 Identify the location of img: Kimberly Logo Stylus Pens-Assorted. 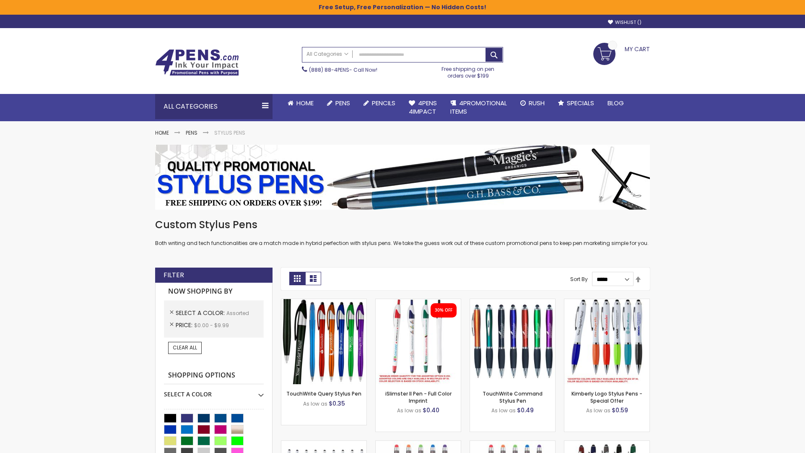
(607, 341).